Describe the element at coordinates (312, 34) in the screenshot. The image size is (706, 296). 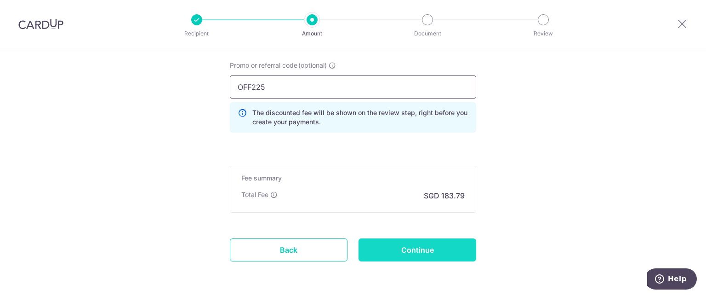
I see `p: Amount` at that location.